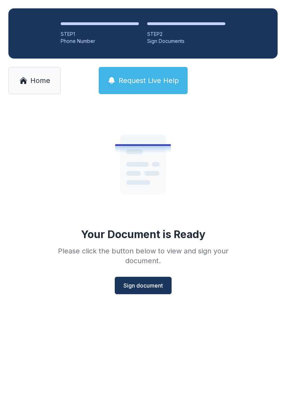  What do you see at coordinates (143, 256) in the screenshot?
I see `div: Please click the button below to view and sign your document.` at bounding box center [143, 256].